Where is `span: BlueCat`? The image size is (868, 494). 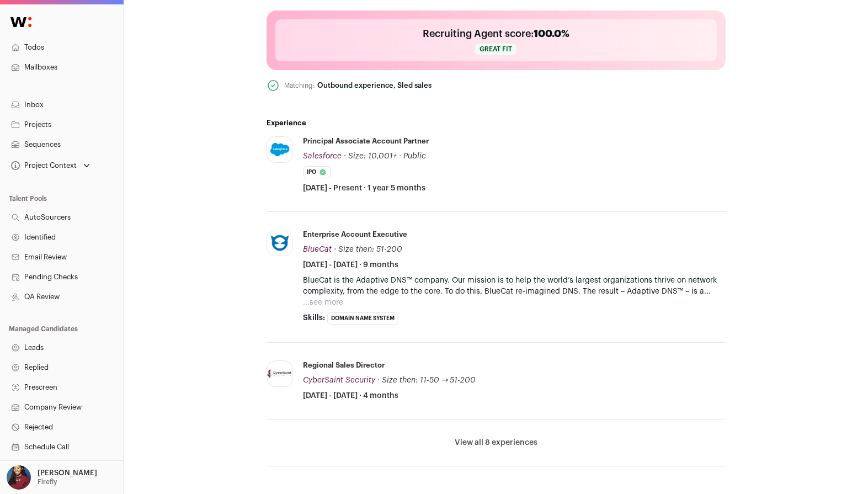
span: BlueCat is located at coordinates (317, 250).